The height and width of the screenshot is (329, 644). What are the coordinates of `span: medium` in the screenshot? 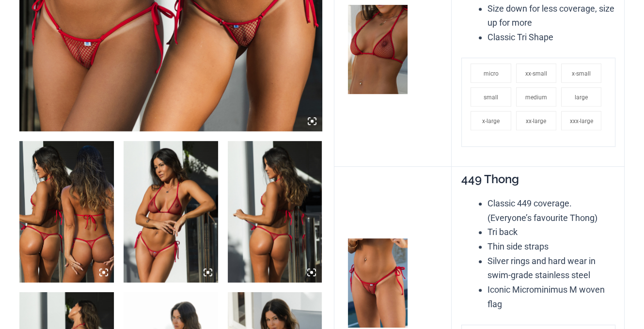 It's located at (536, 98).